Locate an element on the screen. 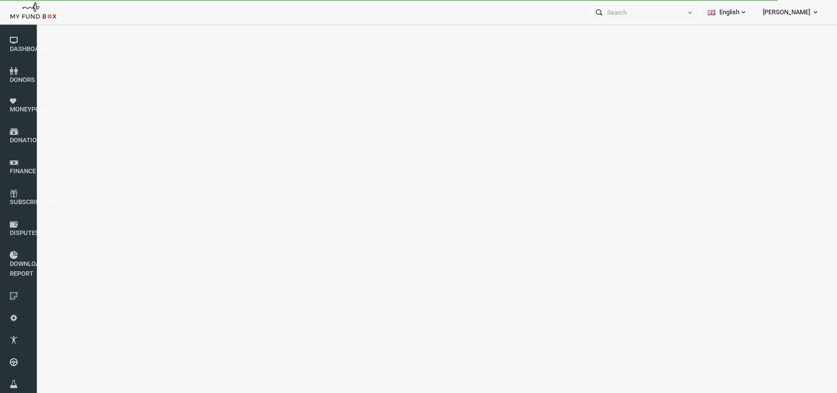 This screenshot has height=393, width=837. span: Download Report is located at coordinates (27, 268).